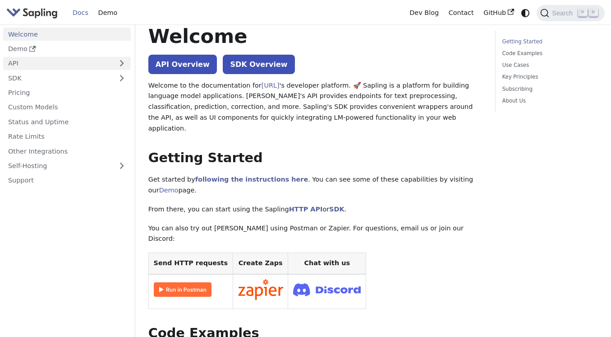 This screenshot has height=337, width=611. I want to click on img: Run in Postman, so click(183, 289).